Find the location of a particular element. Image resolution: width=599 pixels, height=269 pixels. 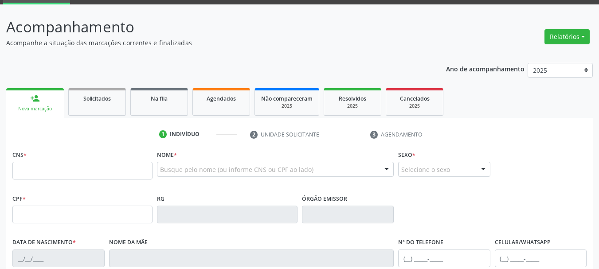

div: Nova marcação is located at coordinates (35, 109).